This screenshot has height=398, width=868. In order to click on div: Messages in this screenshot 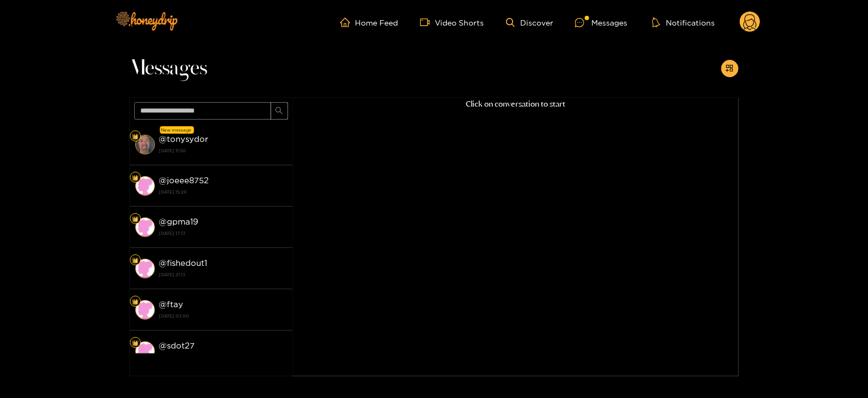, I will do `click(601, 22)`.